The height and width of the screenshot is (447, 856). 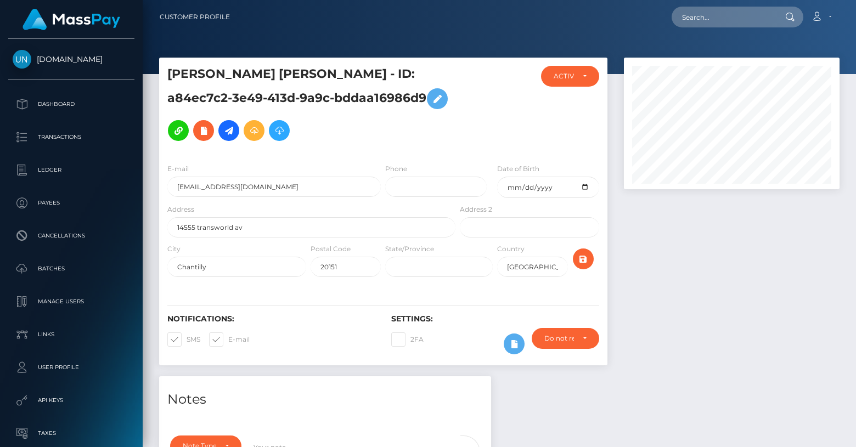 What do you see at coordinates (565, 338) in the screenshot?
I see `button: Do not require` at bounding box center [565, 338].